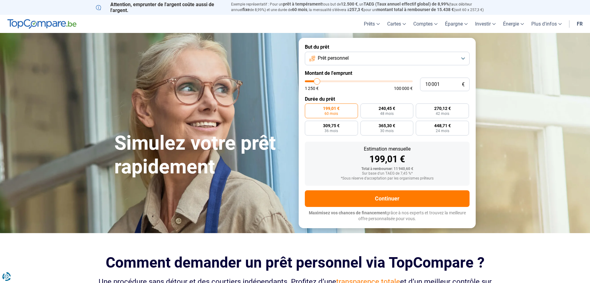 This screenshot has height=283, width=590. I want to click on span: 257,3 €, so click(357, 10).